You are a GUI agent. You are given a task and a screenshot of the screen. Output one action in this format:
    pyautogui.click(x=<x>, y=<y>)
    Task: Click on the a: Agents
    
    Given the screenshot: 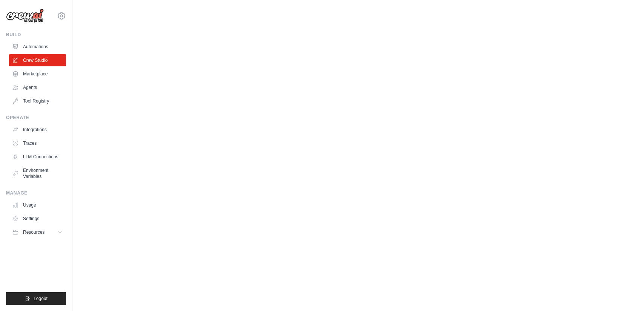 What is the action you would take?
    pyautogui.click(x=37, y=88)
    